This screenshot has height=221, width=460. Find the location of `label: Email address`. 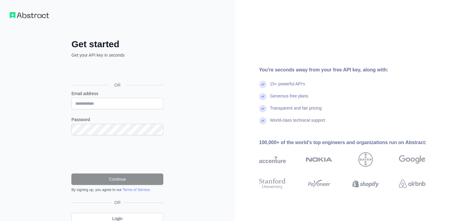

label: Email address is located at coordinates (117, 93).